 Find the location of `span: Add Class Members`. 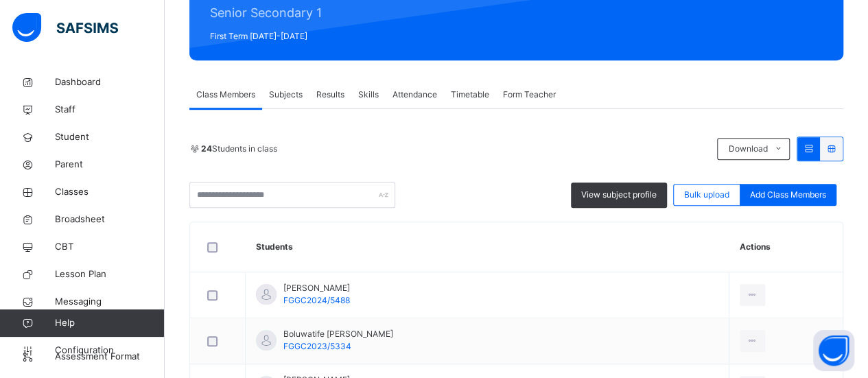

span: Add Class Members is located at coordinates (788, 195).